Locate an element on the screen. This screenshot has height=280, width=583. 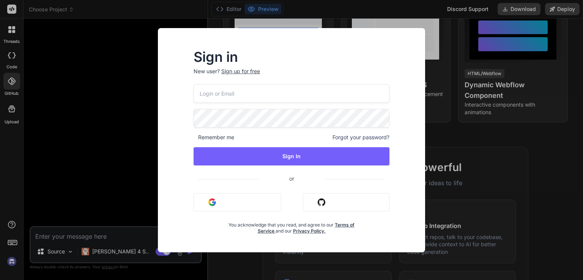
button: Sign in with Google is located at coordinates (237, 202).